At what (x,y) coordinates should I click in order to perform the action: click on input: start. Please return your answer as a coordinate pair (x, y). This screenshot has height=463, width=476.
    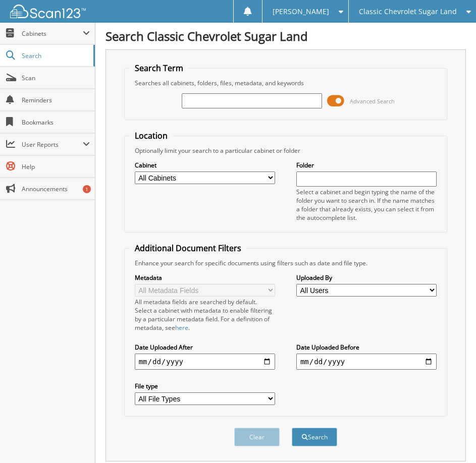
    Looking at the image, I should click on (205, 362).